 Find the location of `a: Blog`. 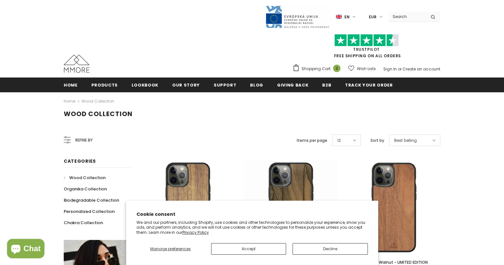

a: Blog is located at coordinates (256, 85).